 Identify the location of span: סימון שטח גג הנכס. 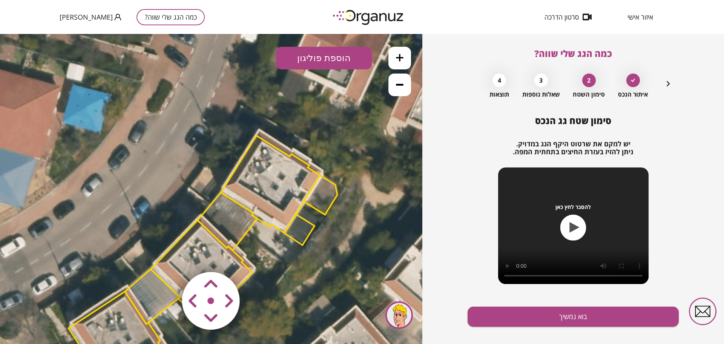
(573, 120).